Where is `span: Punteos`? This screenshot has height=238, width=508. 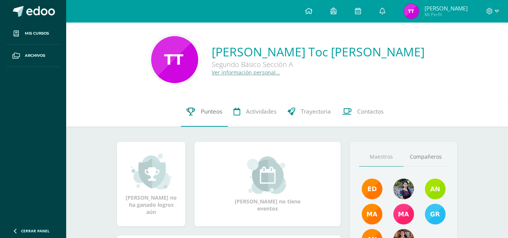
span: Punteos is located at coordinates (211, 111).